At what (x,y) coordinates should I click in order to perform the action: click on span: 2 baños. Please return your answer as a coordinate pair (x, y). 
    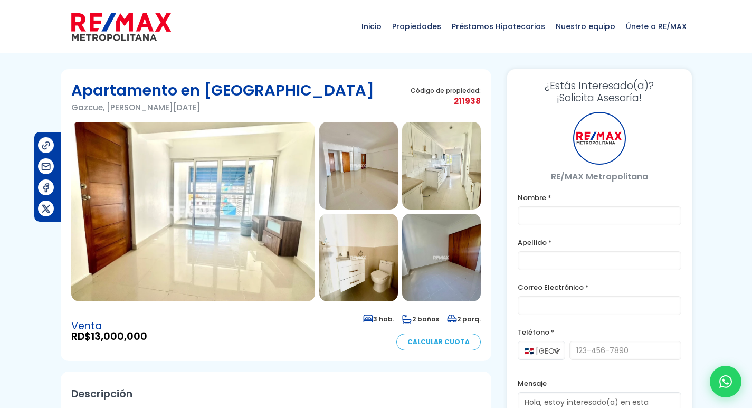
    Looking at the image, I should click on (421, 319).